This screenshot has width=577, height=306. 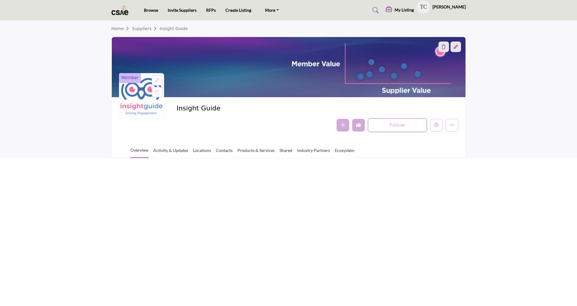 I want to click on h5: My Listing, so click(x=404, y=10).